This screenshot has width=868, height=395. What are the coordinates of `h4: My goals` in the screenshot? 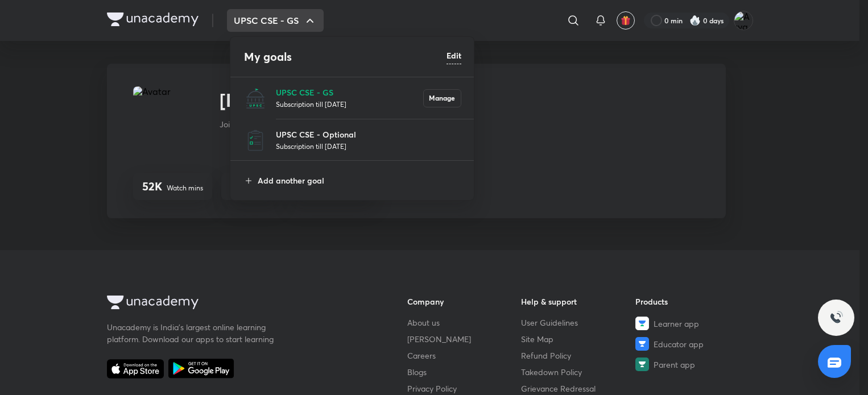 It's located at (345, 57).